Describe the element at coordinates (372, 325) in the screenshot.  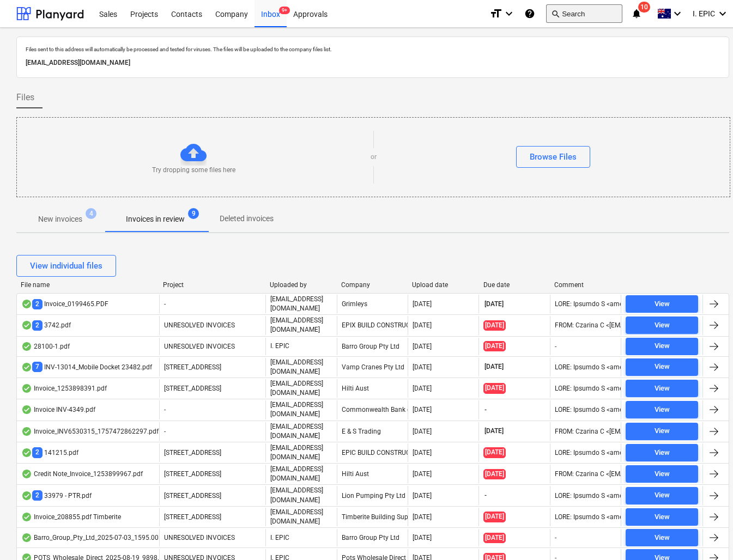
I see `div: EPIX BUILD CONSTRUCTION GROUP PTY LTD` at that location.